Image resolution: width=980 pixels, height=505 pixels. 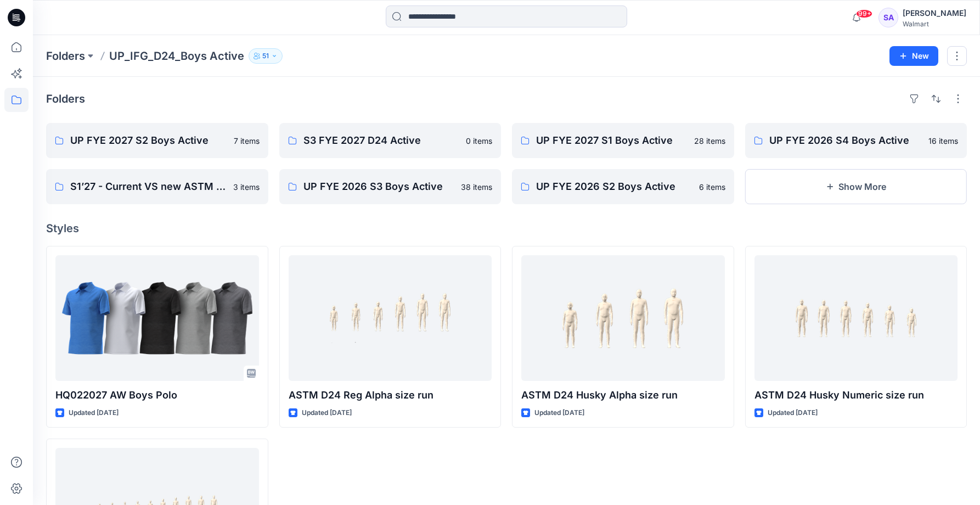 I want to click on p: 0 items, so click(x=479, y=140).